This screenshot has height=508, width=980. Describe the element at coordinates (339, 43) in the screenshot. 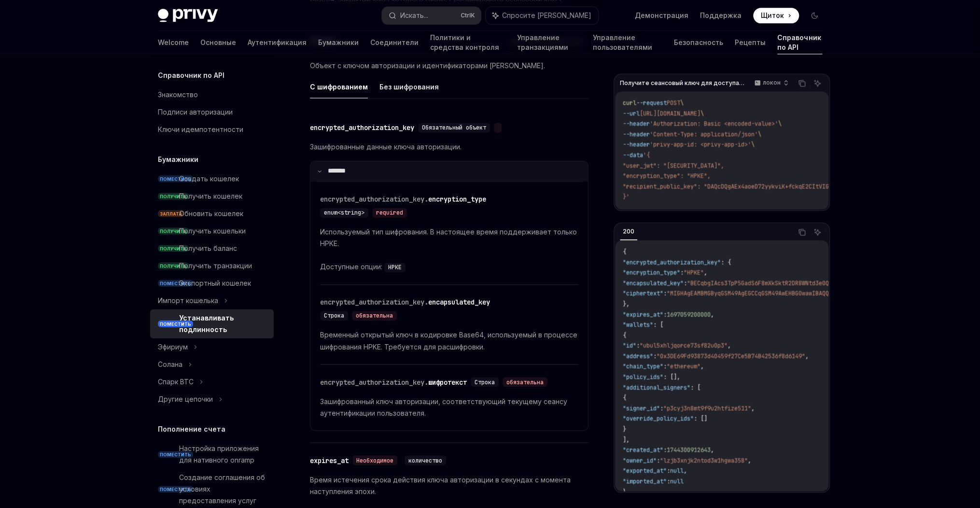

I see `a: Бумажники` at that location.